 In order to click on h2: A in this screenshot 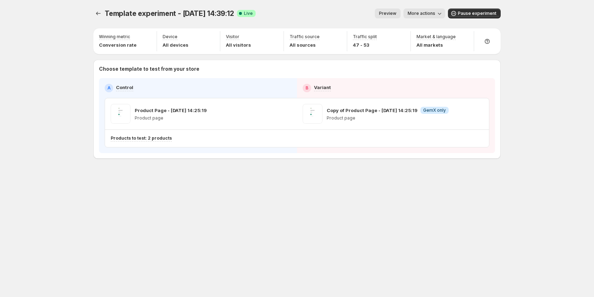, I will do `click(109, 88)`.